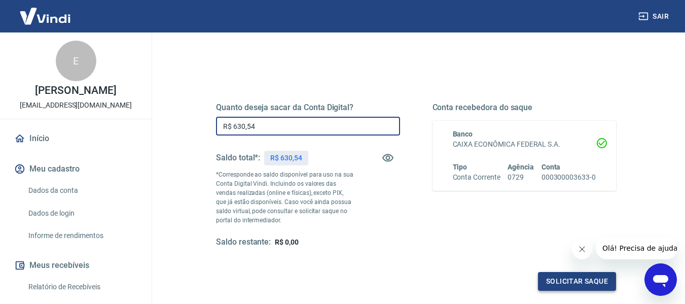 This screenshot has width=685, height=304. Describe the element at coordinates (238, 158) in the screenshot. I see `h5: Saldo total*:` at that location.